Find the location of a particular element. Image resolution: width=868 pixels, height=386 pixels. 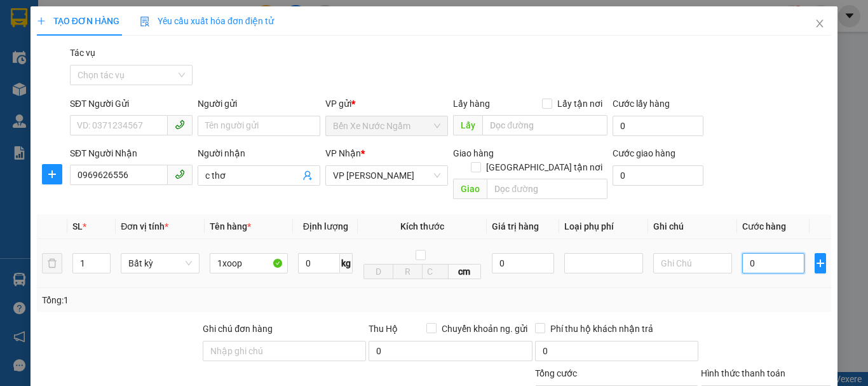

button: delete is located at coordinates (52, 263).